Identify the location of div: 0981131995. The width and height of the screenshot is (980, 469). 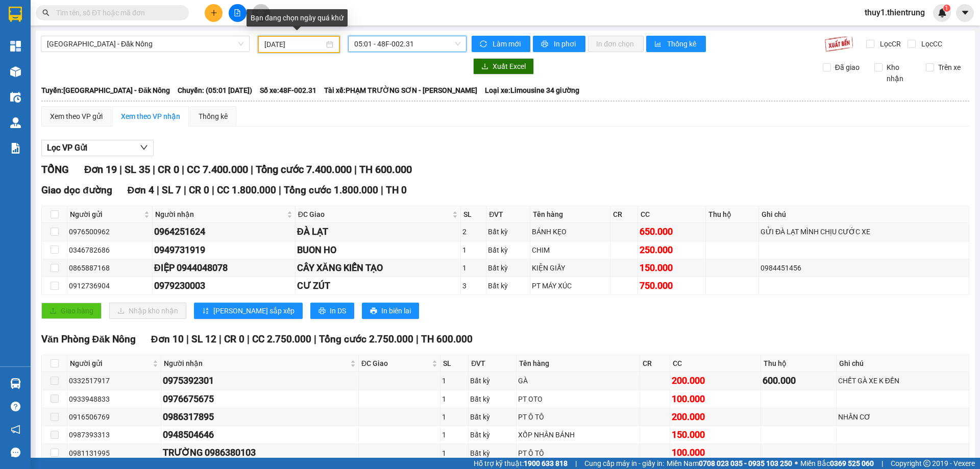
(114, 454).